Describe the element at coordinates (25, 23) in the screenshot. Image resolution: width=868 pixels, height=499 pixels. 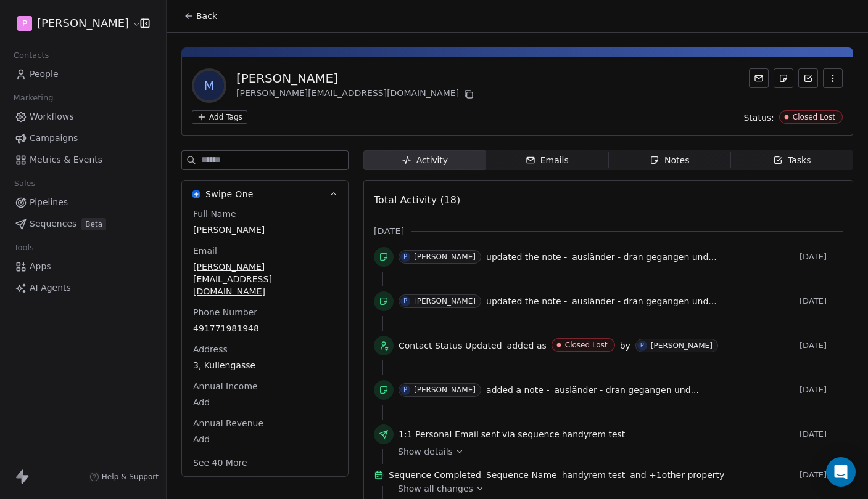
I see `span: P` at that location.